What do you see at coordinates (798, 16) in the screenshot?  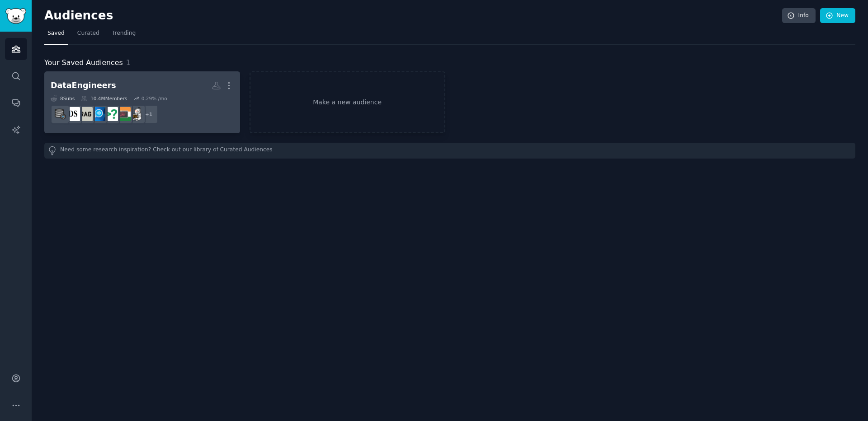 I see `a: Info` at bounding box center [798, 16].